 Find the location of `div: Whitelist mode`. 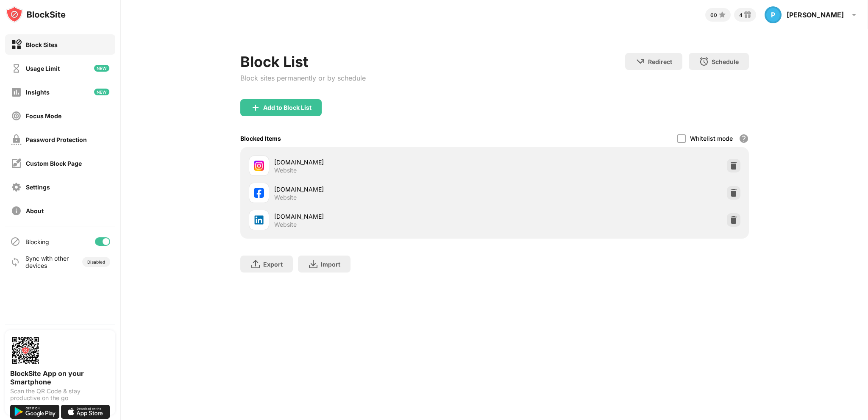

div: Whitelist mode is located at coordinates (711, 138).